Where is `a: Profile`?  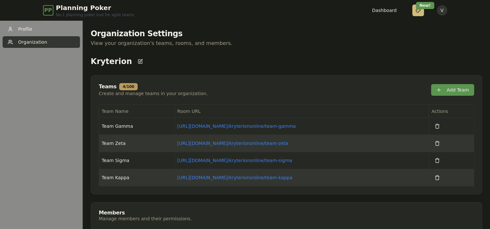
a: Profile is located at coordinates (41, 29).